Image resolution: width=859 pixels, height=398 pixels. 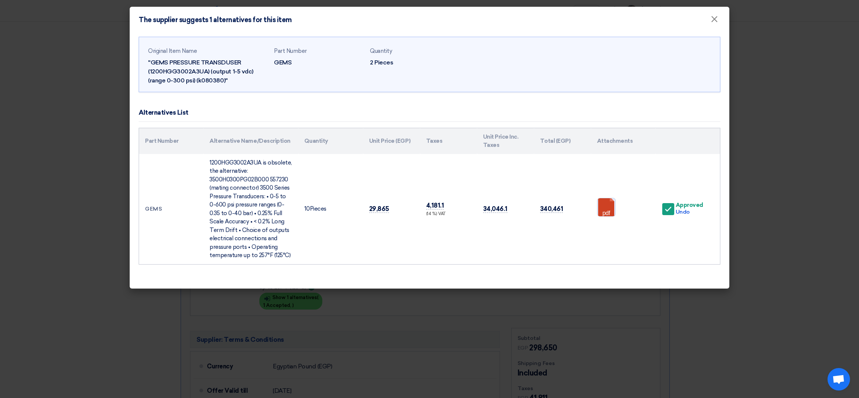 What do you see at coordinates (215, 20) in the screenshot?
I see `h4: The supplier suggests 1 alternatives for this item` at bounding box center [215, 20].